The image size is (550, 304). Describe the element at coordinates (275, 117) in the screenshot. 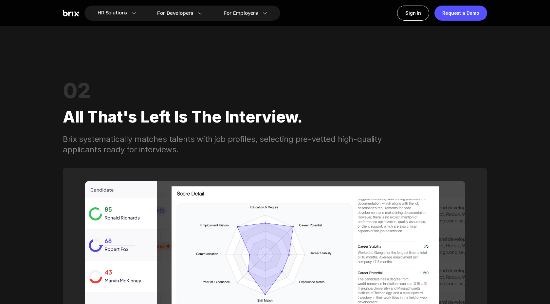

I see `div: All that's left is the interview.` at that location.